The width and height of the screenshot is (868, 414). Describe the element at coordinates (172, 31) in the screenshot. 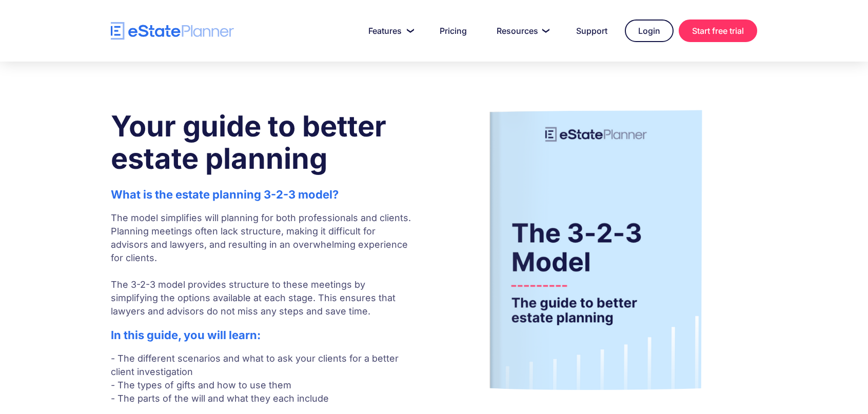

I see `a: home` at that location.